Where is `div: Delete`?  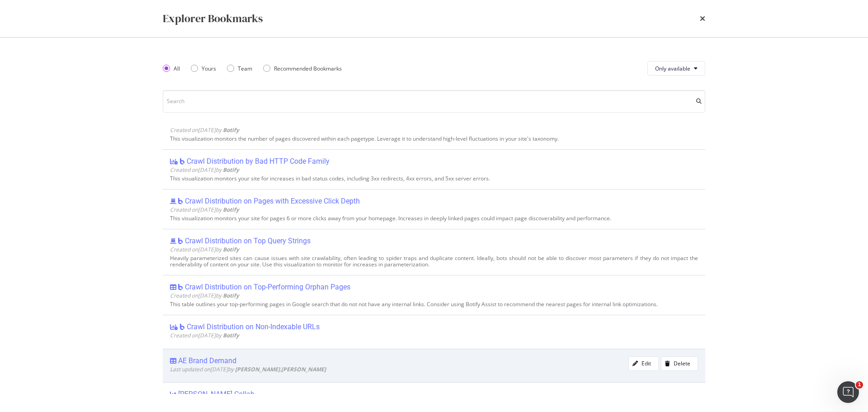 div: Delete is located at coordinates (681, 363).